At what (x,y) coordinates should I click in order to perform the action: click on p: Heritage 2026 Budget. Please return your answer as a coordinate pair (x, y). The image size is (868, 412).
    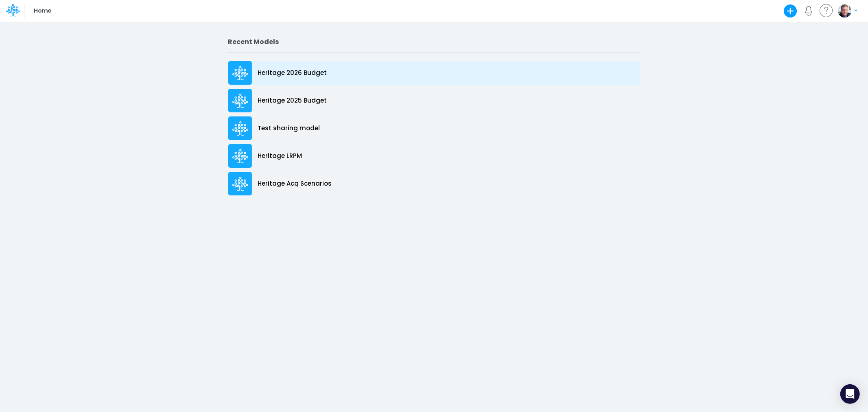
    Looking at the image, I should click on (292, 73).